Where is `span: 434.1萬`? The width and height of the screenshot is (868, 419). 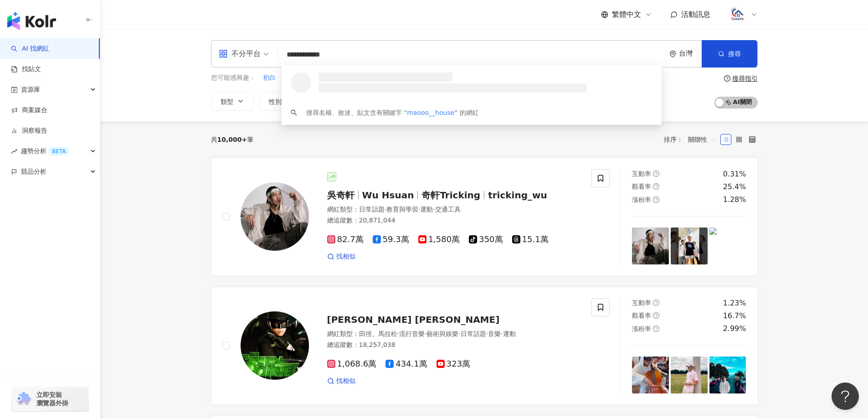
span: 434.1萬 is located at coordinates (406, 364).